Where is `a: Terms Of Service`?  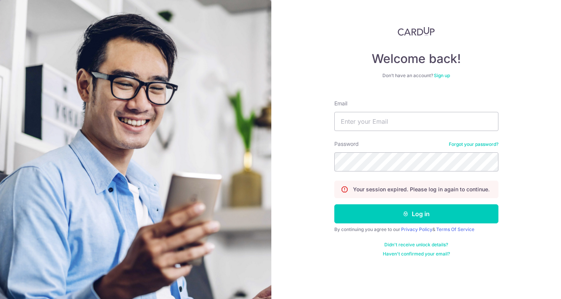
a: Terms Of Service is located at coordinates (455, 229).